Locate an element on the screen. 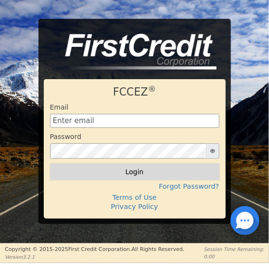  button: Login is located at coordinates (135, 172).